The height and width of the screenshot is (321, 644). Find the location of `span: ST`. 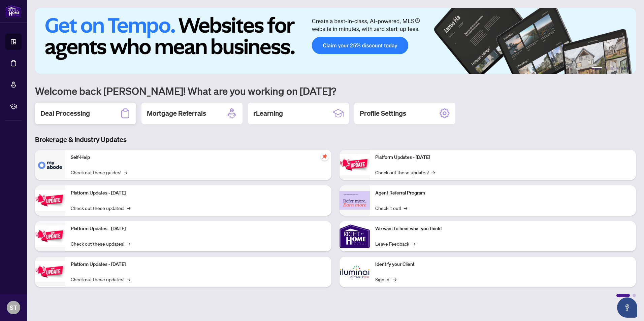

span: ST is located at coordinates (14, 308).